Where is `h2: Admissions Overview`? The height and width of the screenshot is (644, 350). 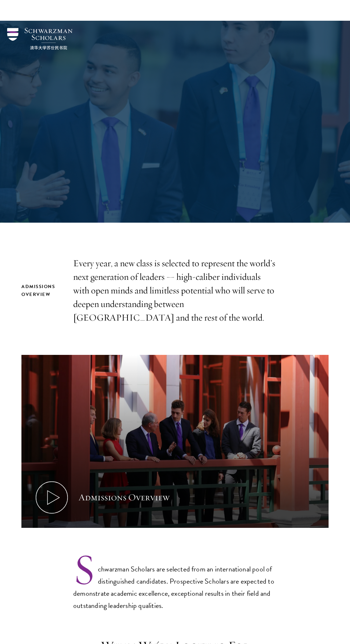 h2: Admissions Overview is located at coordinates (40, 291).